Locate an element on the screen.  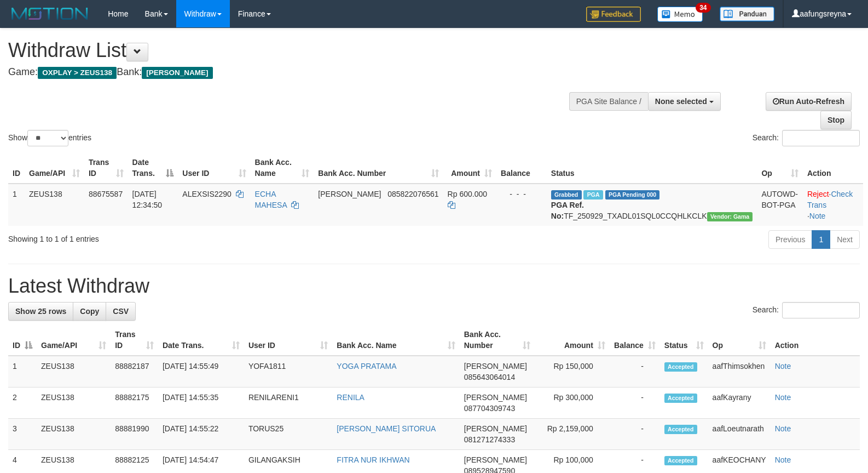
td: YOFA1811 is located at coordinates (288, 372).